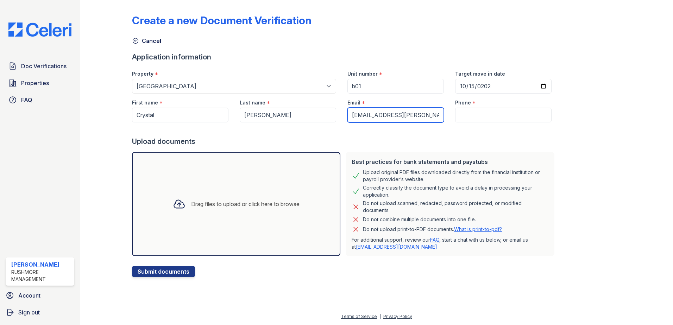 This screenshot has width=673, height=325. What do you see at coordinates (40, 312) in the screenshot?
I see `button: Sign out` at bounding box center [40, 312].